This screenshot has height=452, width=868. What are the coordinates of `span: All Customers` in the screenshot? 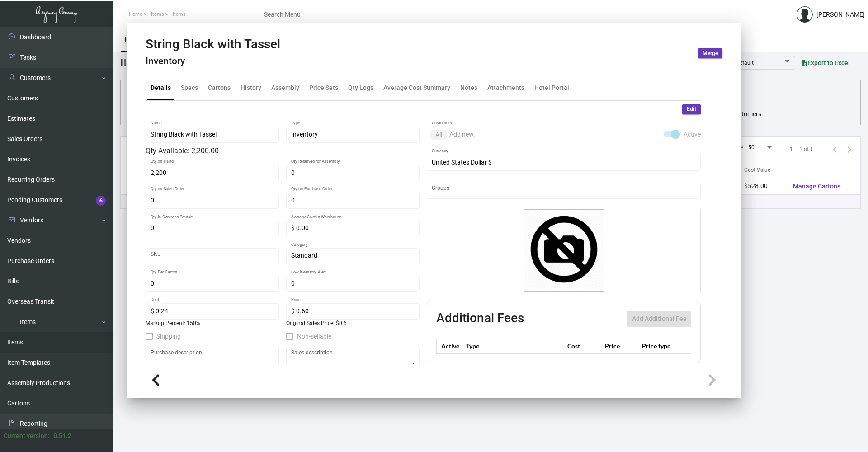 It's located at (742, 114).